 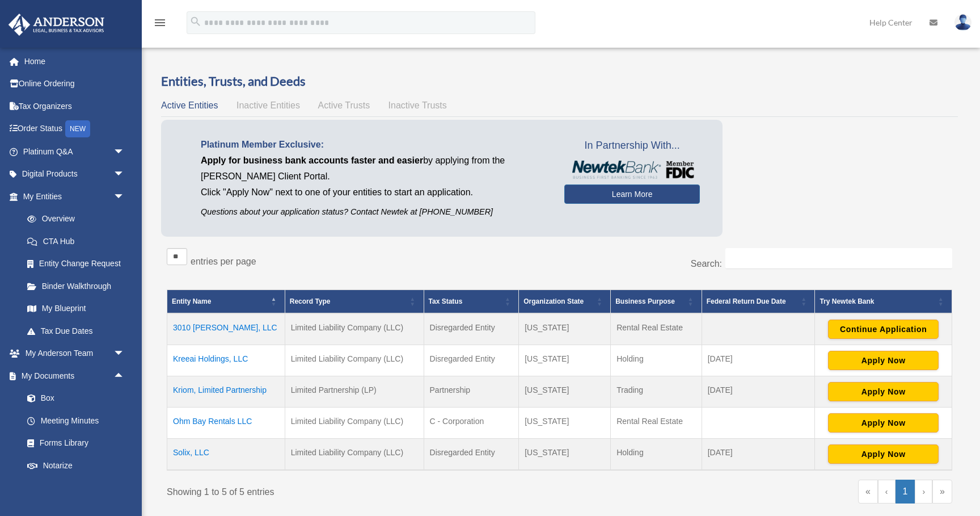 What do you see at coordinates (191, 301) in the screenshot?
I see `span: Entity Name` at bounding box center [191, 301].